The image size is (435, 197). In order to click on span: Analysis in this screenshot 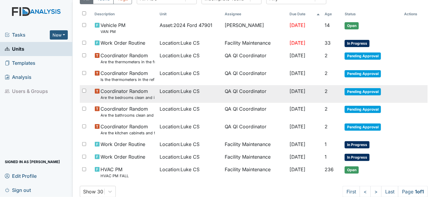, I will do `click(18, 77)`.